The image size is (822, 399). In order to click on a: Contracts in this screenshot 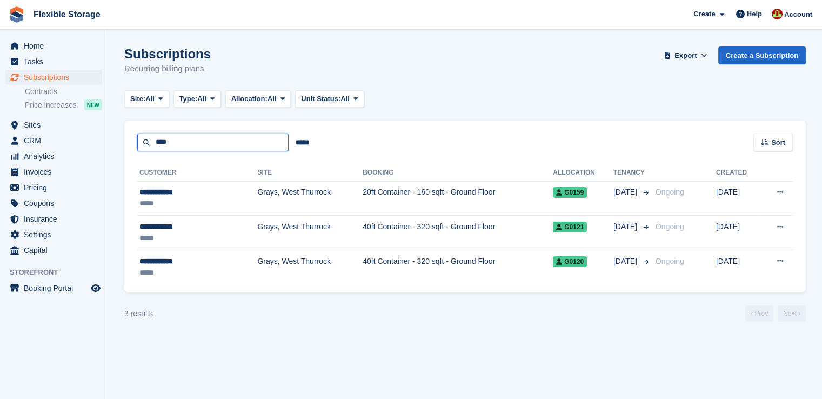, I will do `click(63, 91)`.